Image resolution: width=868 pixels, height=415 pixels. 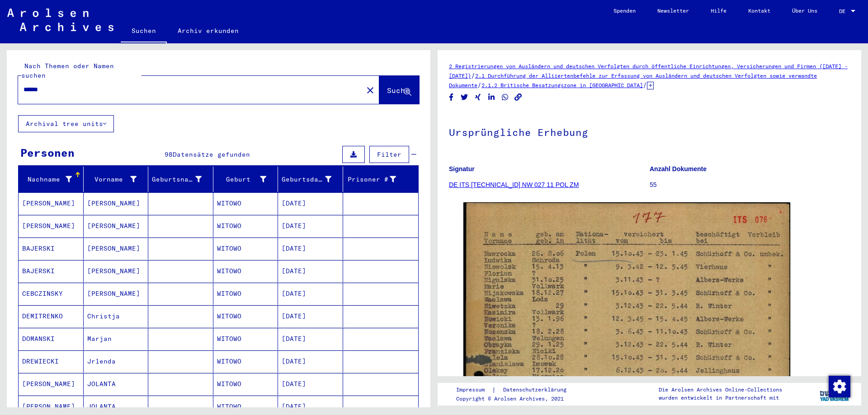 I want to click on span: 98, so click(x=168, y=154).